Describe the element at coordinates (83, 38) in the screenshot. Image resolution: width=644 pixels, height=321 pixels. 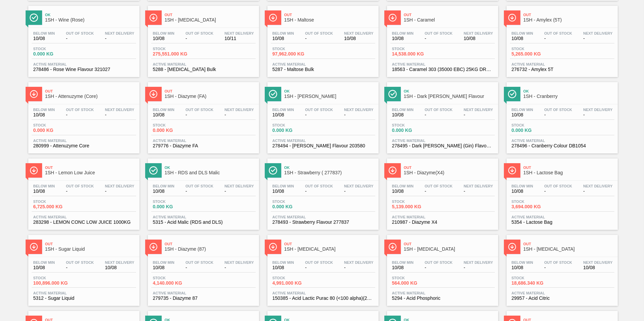
I see `a: ÍconeOk1SH - Wine (Rose)Below Min10/08Out Of Stock-Next Delivery-Stock0.000 KGActive Material2784...` at that location.